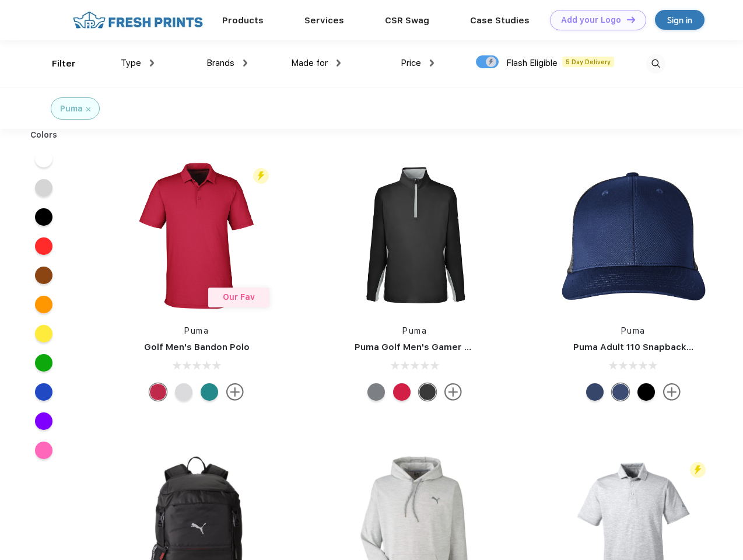  I want to click on div: Quiet Shade, so click(376, 392).